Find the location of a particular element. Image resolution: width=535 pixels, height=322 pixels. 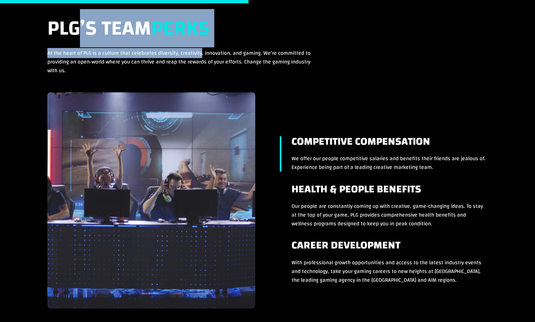

p: We offer our people competitive salaries and benefits their friends are jealous of. Experience be... is located at coordinates (390, 163).